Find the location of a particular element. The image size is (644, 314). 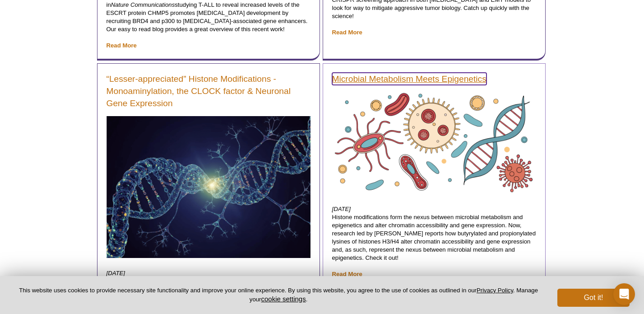

button: Got it! is located at coordinates (594, 298).